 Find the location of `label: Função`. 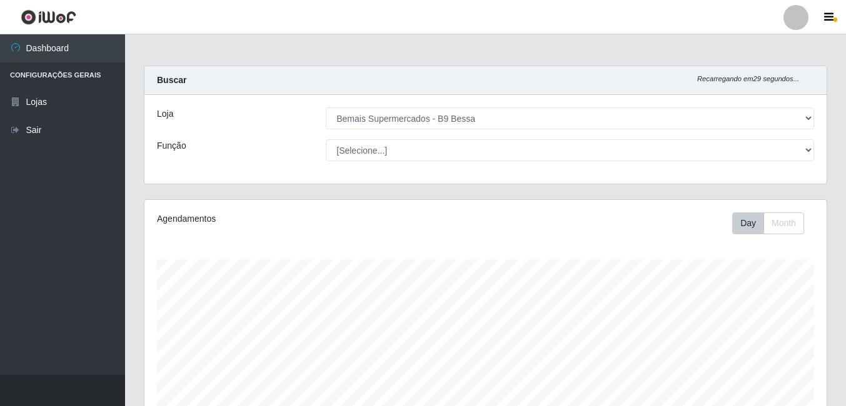

label: Função is located at coordinates (171, 146).